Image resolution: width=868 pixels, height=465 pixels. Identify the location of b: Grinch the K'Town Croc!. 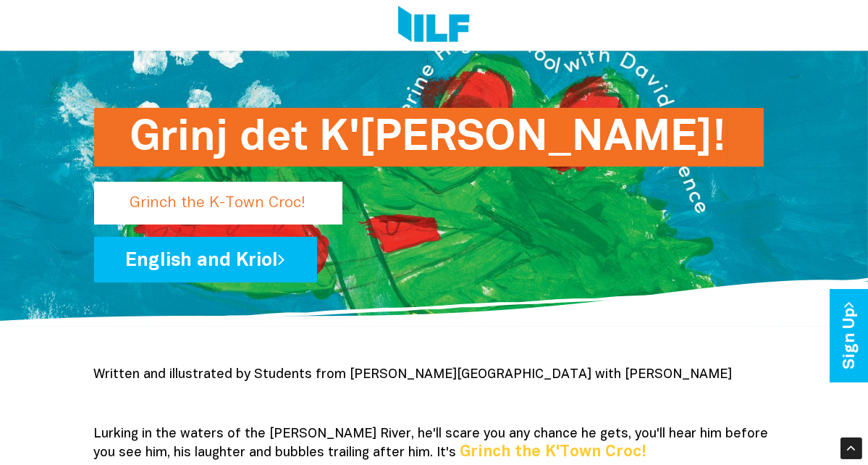
(554, 452).